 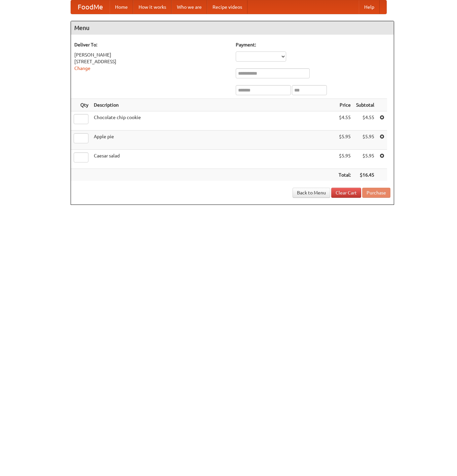 What do you see at coordinates (152, 7) in the screenshot?
I see `a: How it works` at bounding box center [152, 7].